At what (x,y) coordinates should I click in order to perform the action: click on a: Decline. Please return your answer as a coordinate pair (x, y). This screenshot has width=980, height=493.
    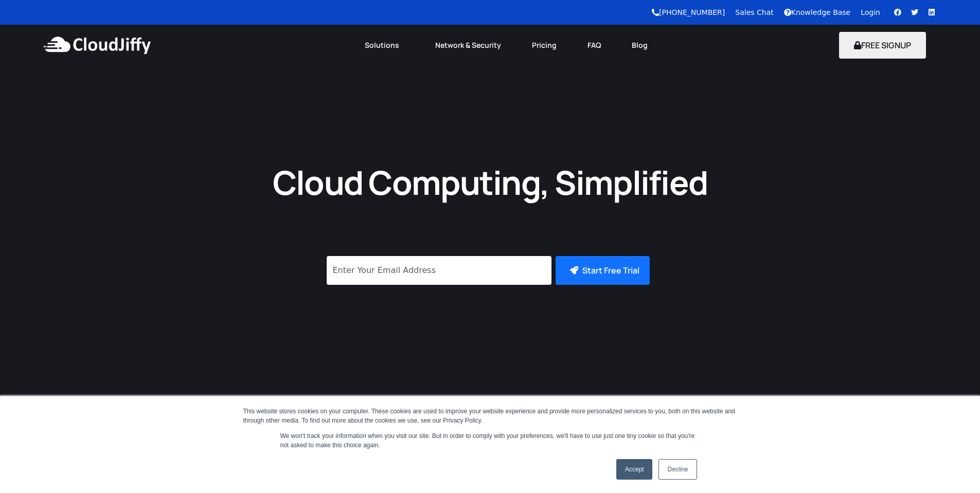
    Looking at the image, I should click on (677, 469).